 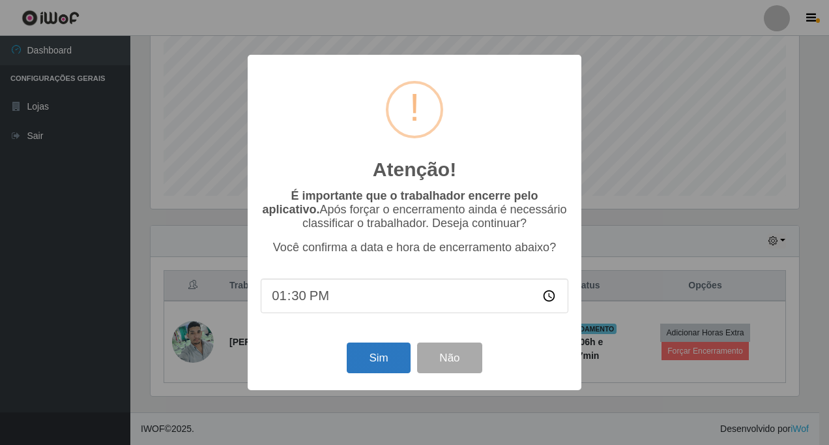 What do you see at coordinates (449, 357) in the screenshot?
I see `button: Não` at bounding box center [449, 357].